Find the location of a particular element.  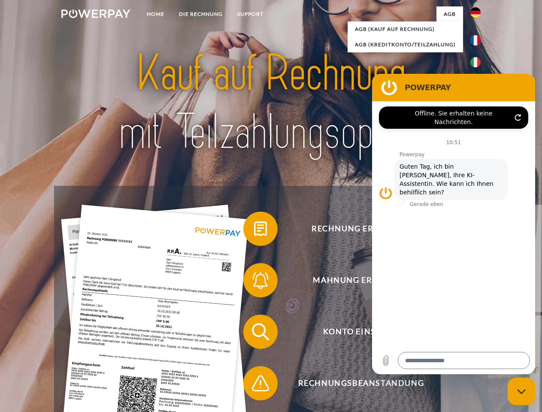

p: Gerade eben is located at coordinates (54, 130).